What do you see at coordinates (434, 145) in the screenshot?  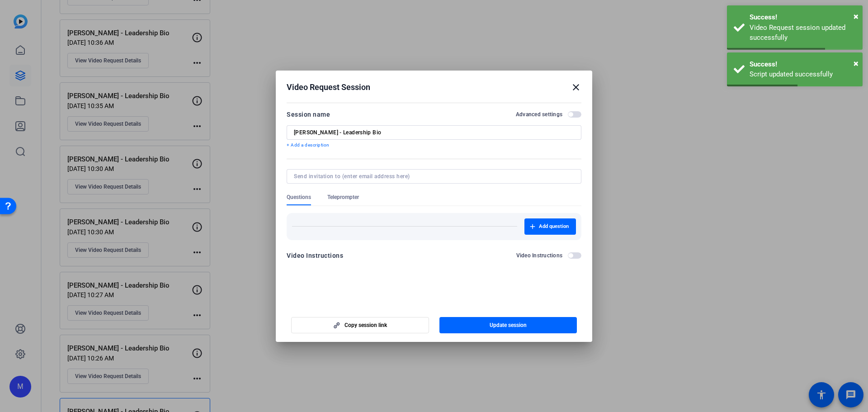 I see `p: + Add a description` at bounding box center [434, 145].